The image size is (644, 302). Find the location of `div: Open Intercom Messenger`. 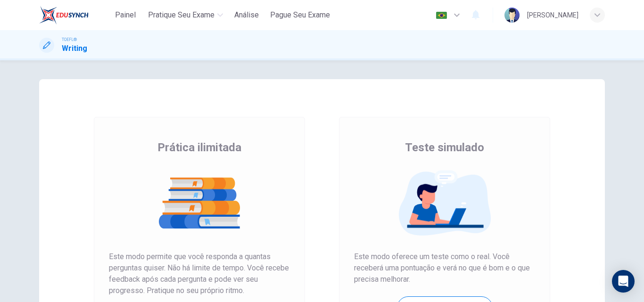

div: Open Intercom Messenger is located at coordinates (623, 281).